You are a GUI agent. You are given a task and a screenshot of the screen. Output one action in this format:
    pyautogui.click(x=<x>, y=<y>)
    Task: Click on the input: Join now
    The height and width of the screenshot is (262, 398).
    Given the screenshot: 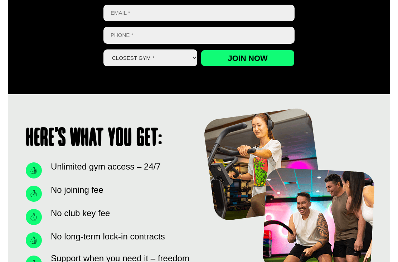 What is the action you would take?
    pyautogui.click(x=248, y=58)
    